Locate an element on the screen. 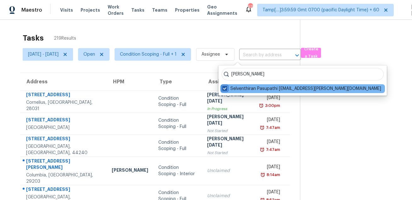  th: Assignee is located at coordinates (229, 82).